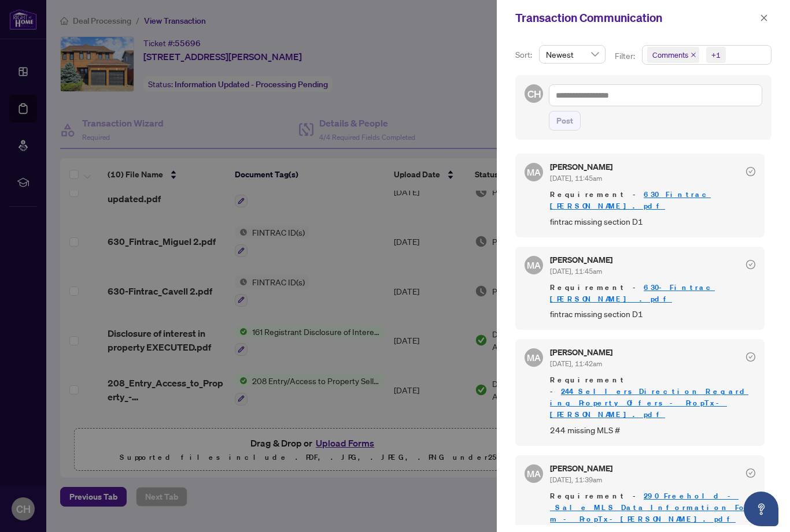 The image size is (790, 532). Describe the element at coordinates (534, 94) in the screenshot. I see `span: CH` at that location.